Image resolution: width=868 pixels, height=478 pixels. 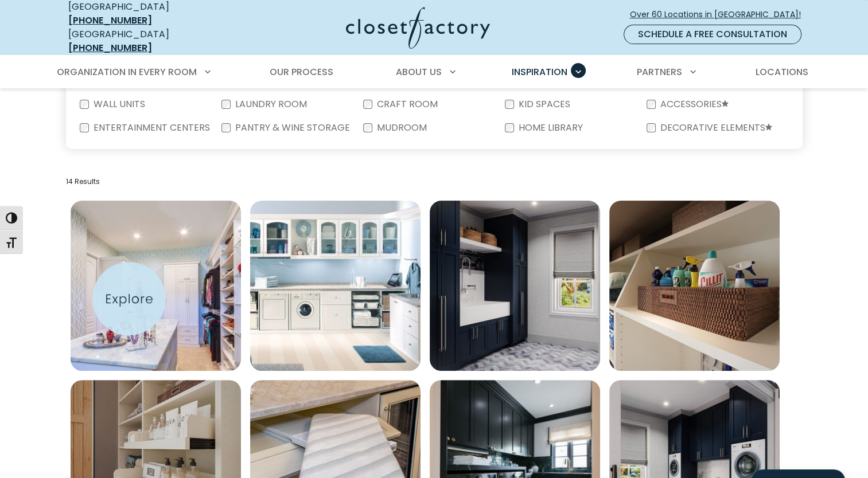 I want to click on label: Entertainment Centers, so click(x=150, y=128).